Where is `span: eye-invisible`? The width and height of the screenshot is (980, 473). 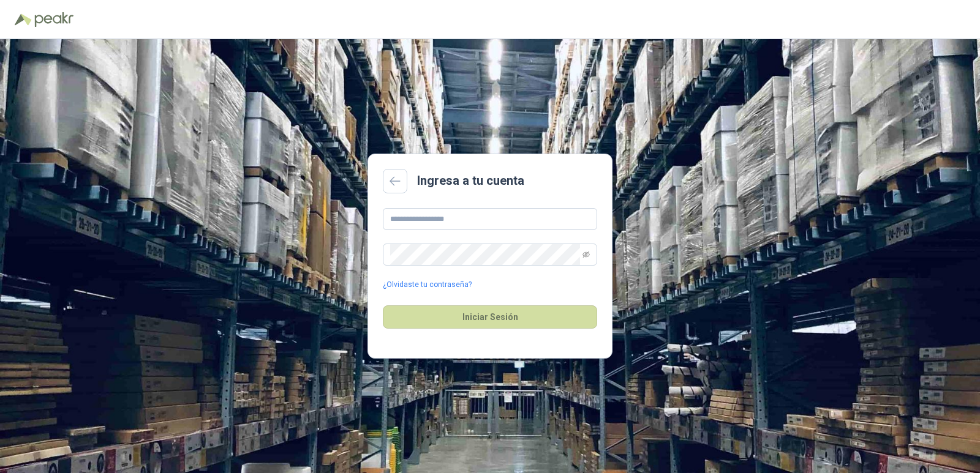
span: eye-invisible is located at coordinates (586, 254).